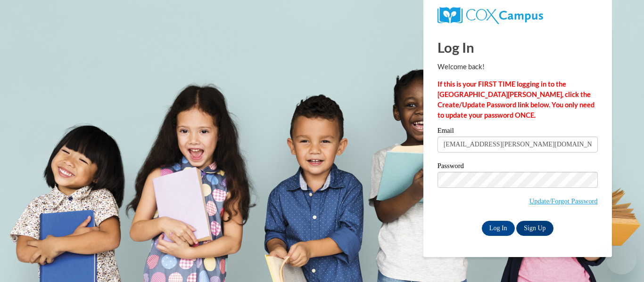 This screenshot has height=282, width=644. Describe the element at coordinates (518, 132) in the screenshot. I see `label: Email` at that location.